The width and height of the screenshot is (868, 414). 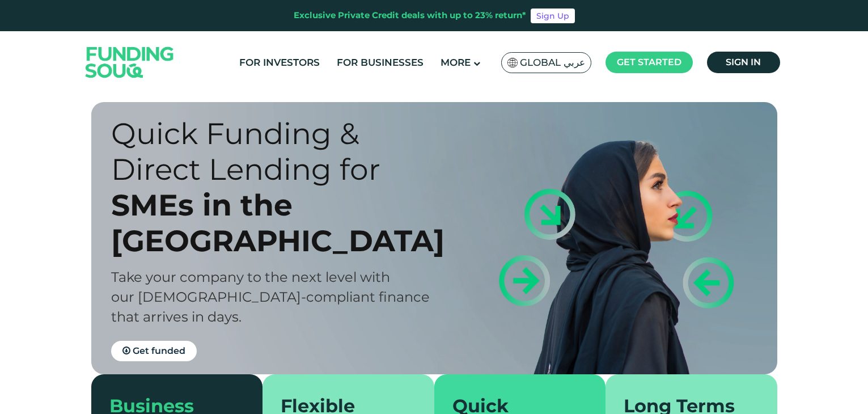 What do you see at coordinates (553, 63) in the screenshot?
I see `span: Global عربي` at bounding box center [553, 63].